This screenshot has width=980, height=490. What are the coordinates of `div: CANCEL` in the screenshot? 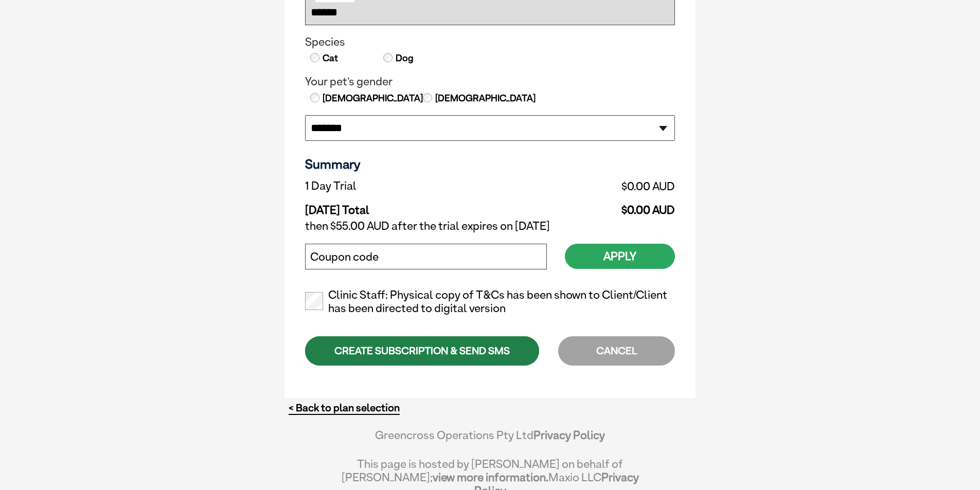 It's located at (616, 351).